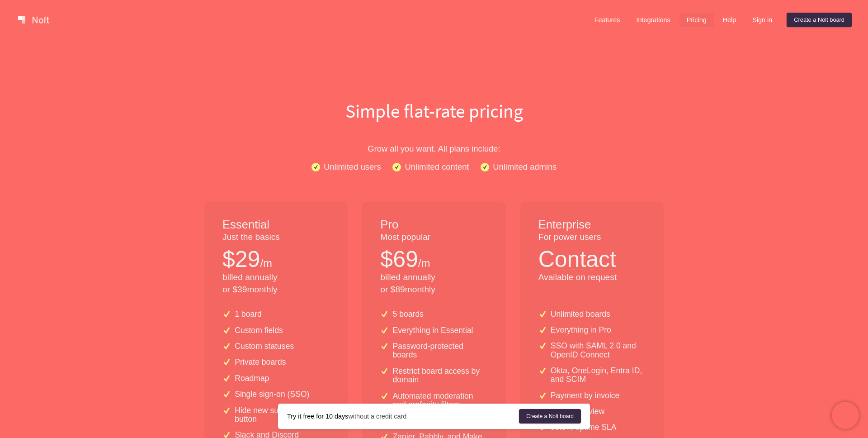 Image resolution: width=868 pixels, height=438 pixels. I want to click on p: Custom statuses, so click(264, 346).